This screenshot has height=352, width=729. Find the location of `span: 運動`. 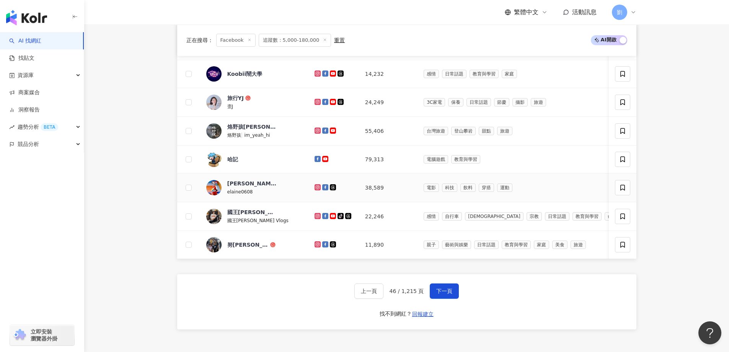

span: 運動 is located at coordinates (505, 188).